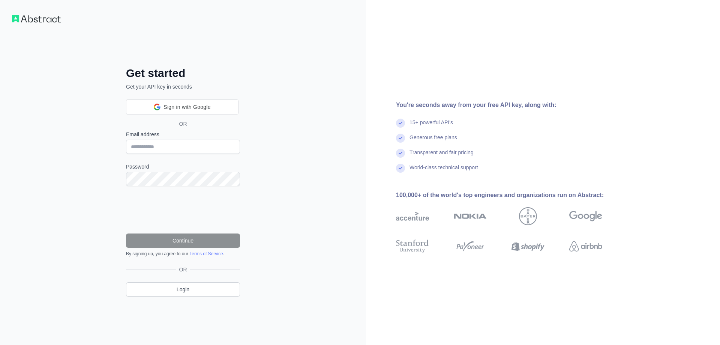 This screenshot has height=345, width=720. Describe the element at coordinates (528, 246) in the screenshot. I see `img: shopify` at that location.